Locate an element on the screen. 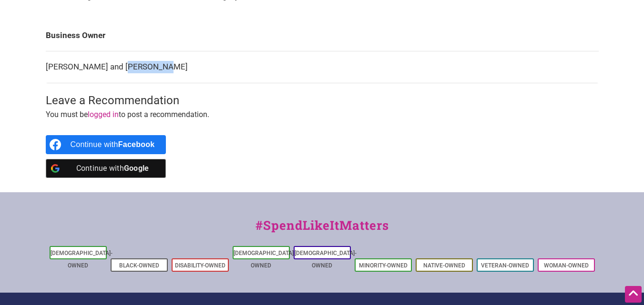 The width and height of the screenshot is (644, 305). b: Google is located at coordinates (136, 168).